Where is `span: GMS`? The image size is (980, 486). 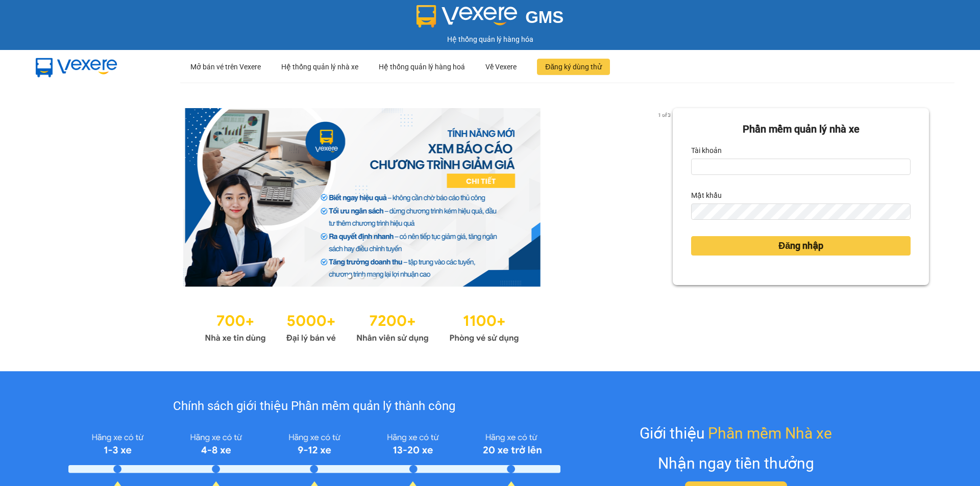 span: GMS is located at coordinates (544, 17).